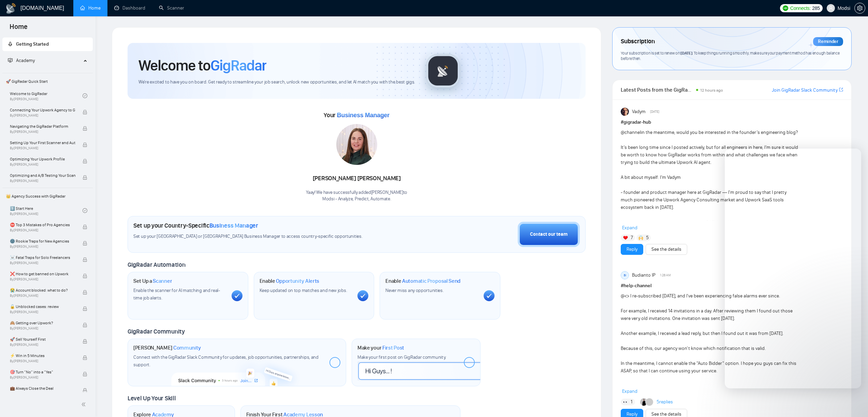  Describe the element at coordinates (156, 331) in the screenshot. I see `span: GigRadar Community` at that location.